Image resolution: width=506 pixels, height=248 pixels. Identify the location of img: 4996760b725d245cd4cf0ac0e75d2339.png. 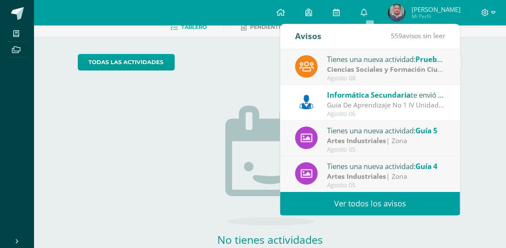
(397, 13).